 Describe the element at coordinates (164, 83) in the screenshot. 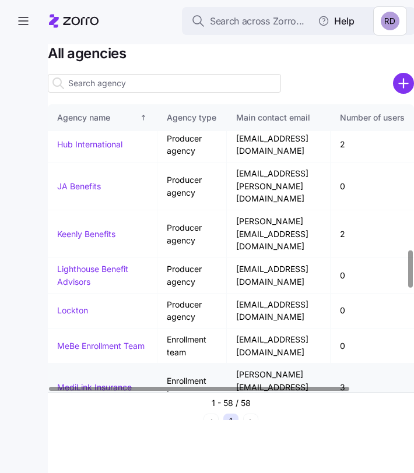

I see `input: Search agency` at that location.